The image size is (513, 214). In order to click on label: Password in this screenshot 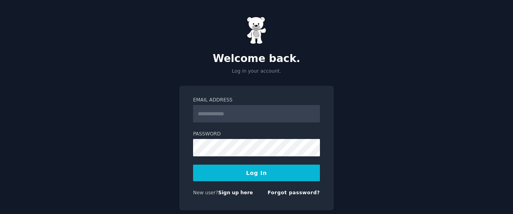, I will do `click(256, 134)`.